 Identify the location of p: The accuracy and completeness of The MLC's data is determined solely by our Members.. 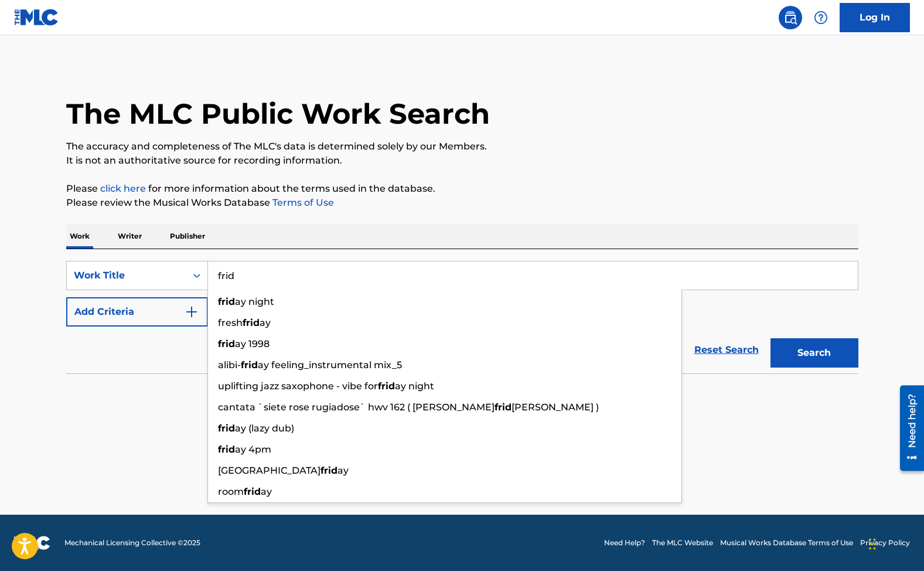
(462, 146).